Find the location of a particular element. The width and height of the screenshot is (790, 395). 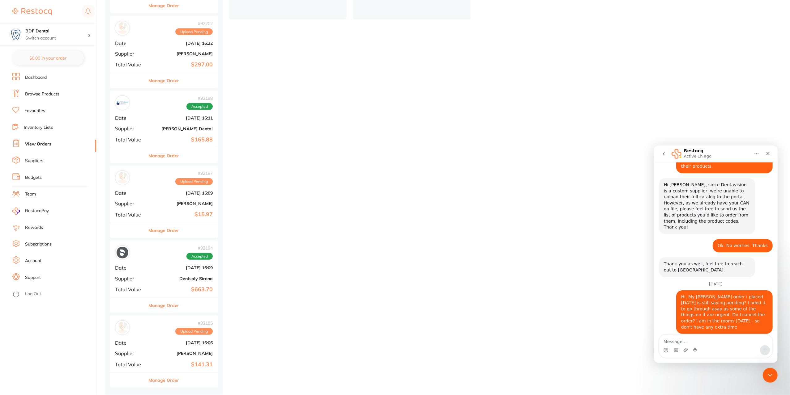

img: RestocqPay is located at coordinates (16, 211).